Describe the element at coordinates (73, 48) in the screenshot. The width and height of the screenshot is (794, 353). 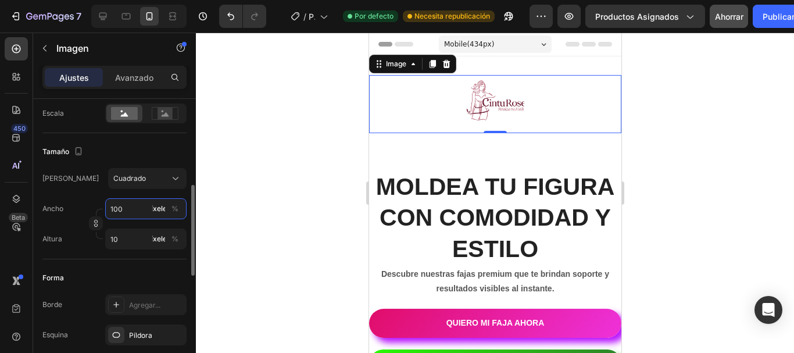
I see `font: Imagen` at that location.